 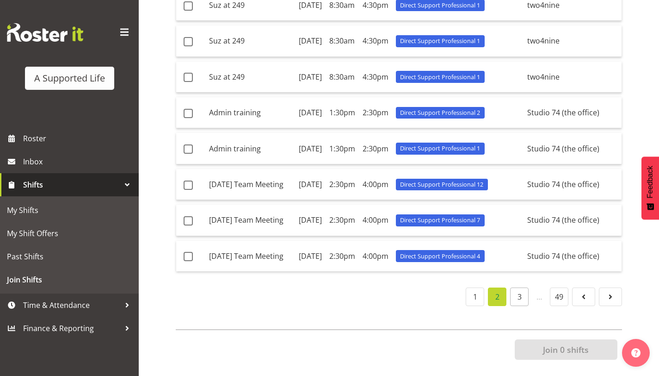 What do you see at coordinates (69, 279) in the screenshot?
I see `a: Join Shifts` at bounding box center [69, 279].